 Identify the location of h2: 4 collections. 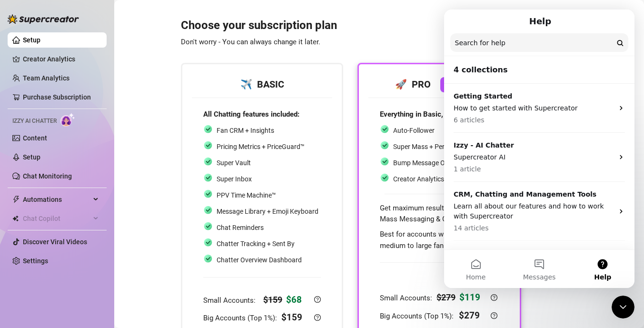
(95, 61).